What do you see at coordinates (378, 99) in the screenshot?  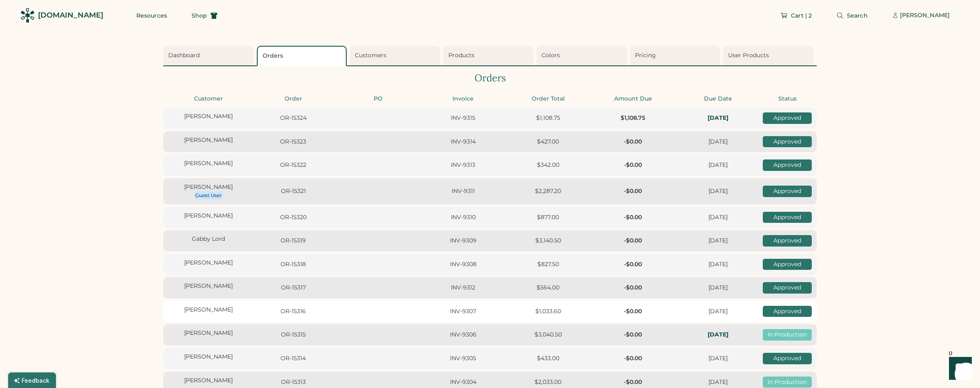 I see `div: PO` at bounding box center [378, 99].